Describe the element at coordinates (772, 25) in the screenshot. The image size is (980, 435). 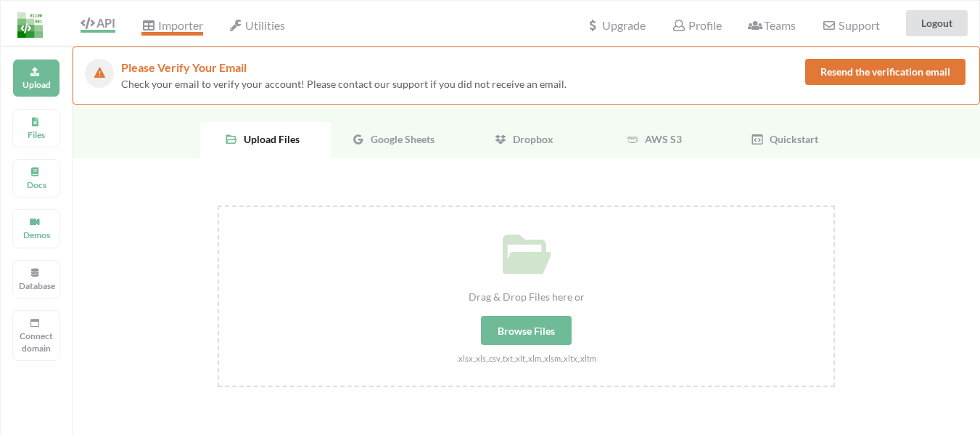
I see `span: Teams` at that location.